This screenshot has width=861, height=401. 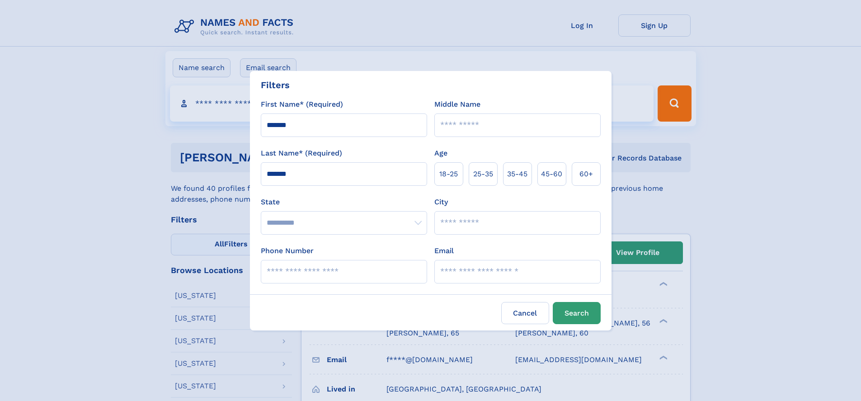 What do you see at coordinates (302, 153) in the screenshot?
I see `label: Last Name* (Required)` at bounding box center [302, 153].